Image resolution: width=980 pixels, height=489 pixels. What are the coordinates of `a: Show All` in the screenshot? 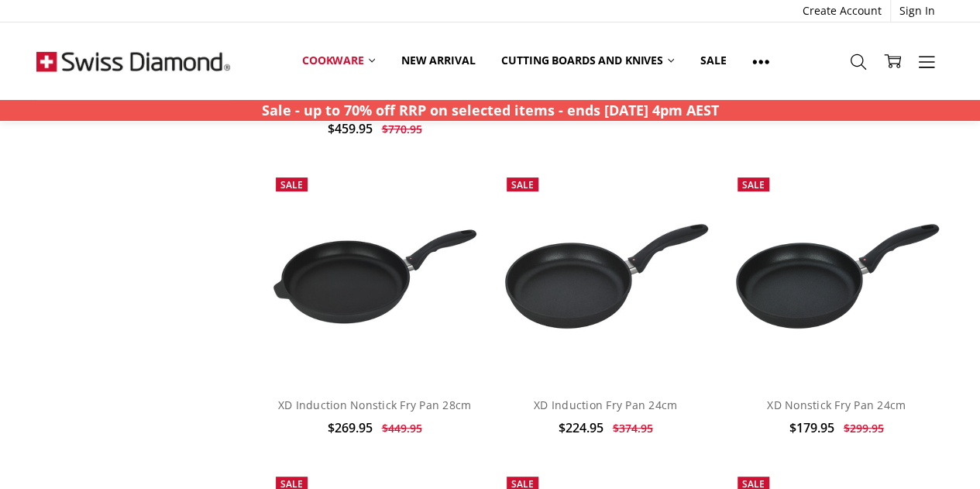 It's located at (761, 60).